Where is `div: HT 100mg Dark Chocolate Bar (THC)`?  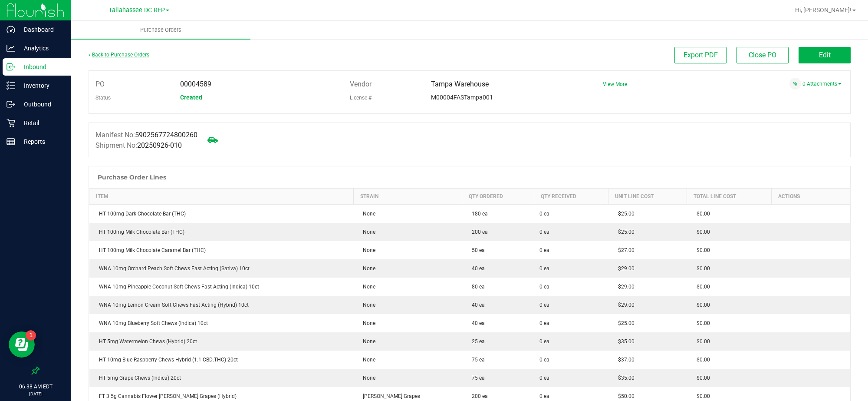
div: HT 100mg Dark Chocolate Bar (THC) is located at coordinates (221, 214).